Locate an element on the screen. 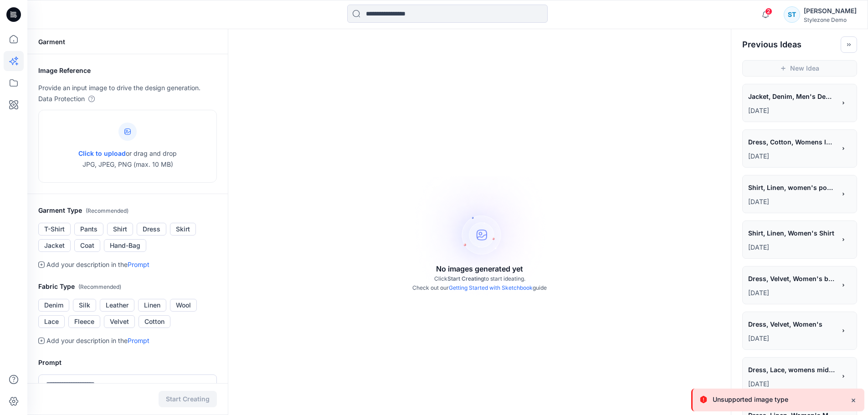 This screenshot has width=868, height=415. button: Coat is located at coordinates (87, 246).